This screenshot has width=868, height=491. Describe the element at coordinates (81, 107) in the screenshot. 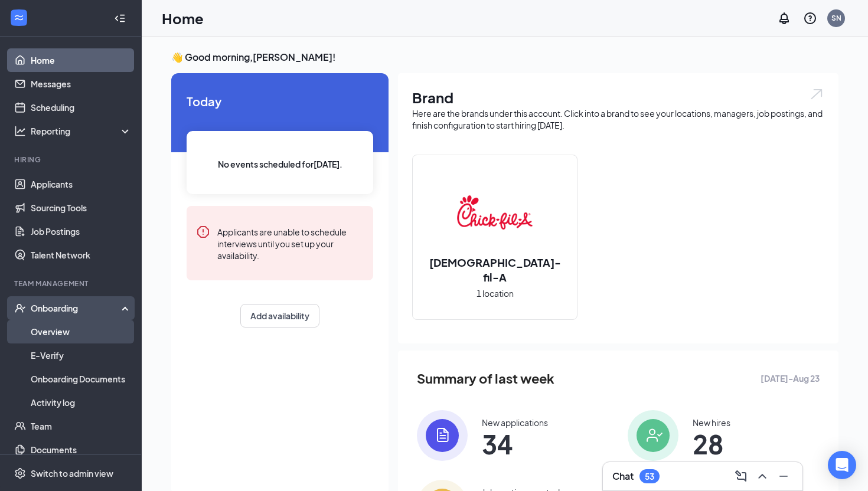

I see `a: Scheduling` at that location.